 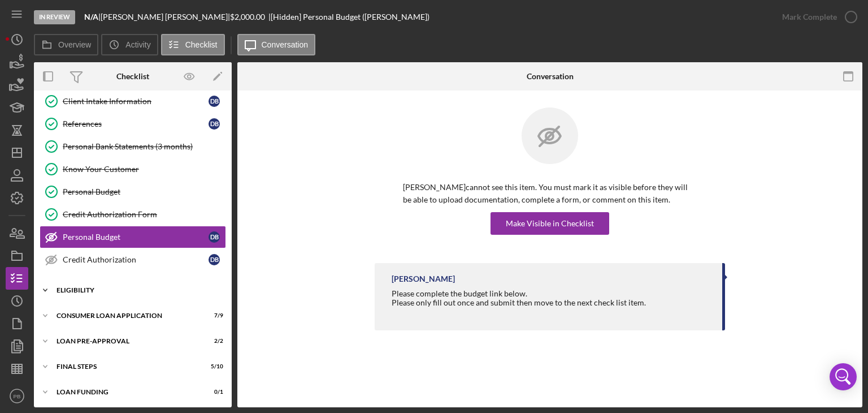 What do you see at coordinates (55, 17) in the screenshot?
I see `div: In Review` at bounding box center [55, 17].